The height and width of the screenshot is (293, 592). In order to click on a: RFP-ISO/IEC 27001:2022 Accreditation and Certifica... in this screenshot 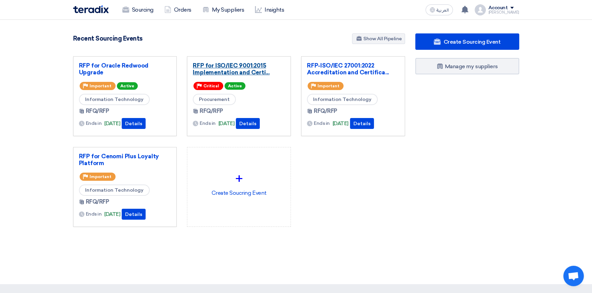, I will do `click(353, 69)`.